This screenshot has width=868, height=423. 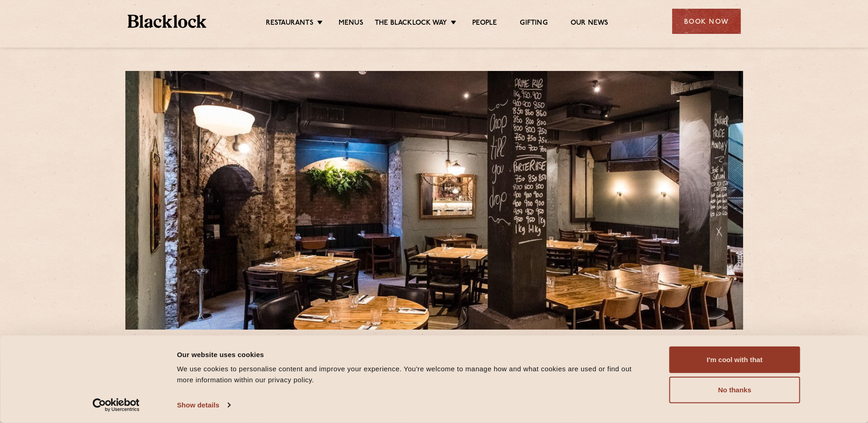 What do you see at coordinates (351, 24) in the screenshot?
I see `a: Menus` at bounding box center [351, 24].